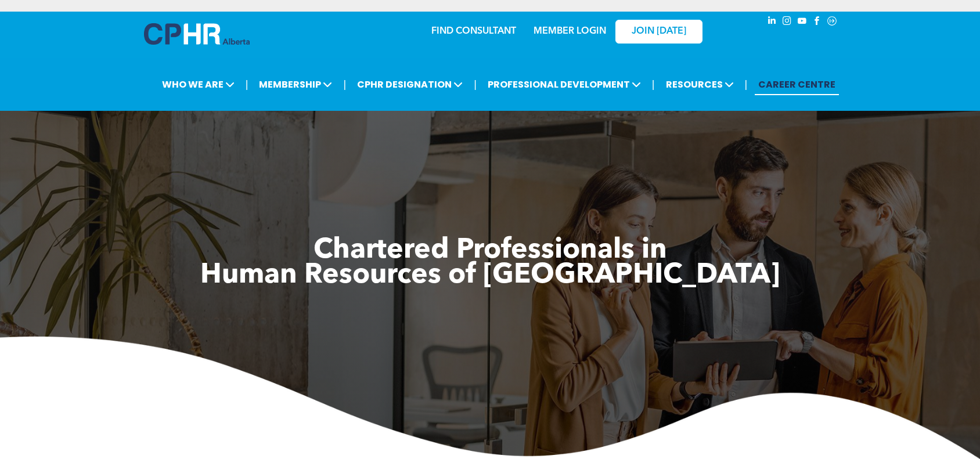 The image size is (980, 459). Describe the element at coordinates (296, 84) in the screenshot. I see `span: MEMBERSHIP` at that location.